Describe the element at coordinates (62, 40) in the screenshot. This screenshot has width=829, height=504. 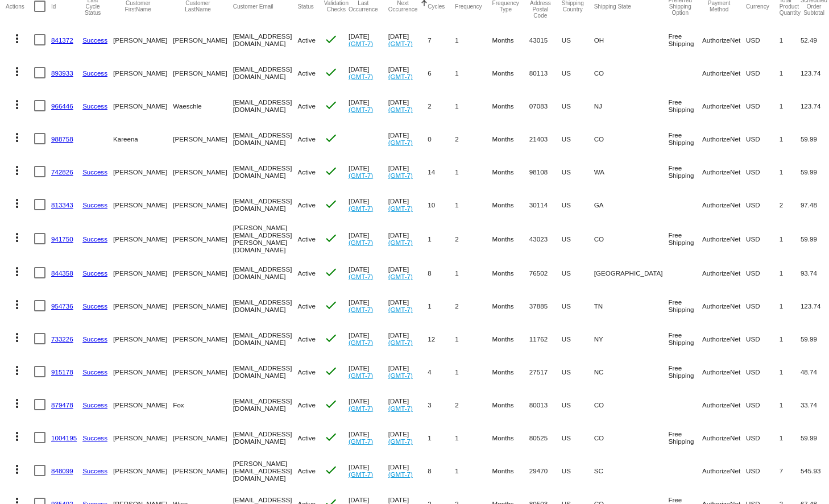
I see `a: 841372` at that location.